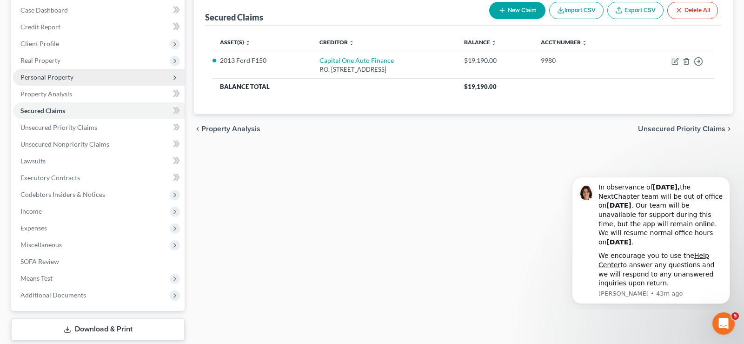  I want to click on div: $19,190.00, so click(495, 60).